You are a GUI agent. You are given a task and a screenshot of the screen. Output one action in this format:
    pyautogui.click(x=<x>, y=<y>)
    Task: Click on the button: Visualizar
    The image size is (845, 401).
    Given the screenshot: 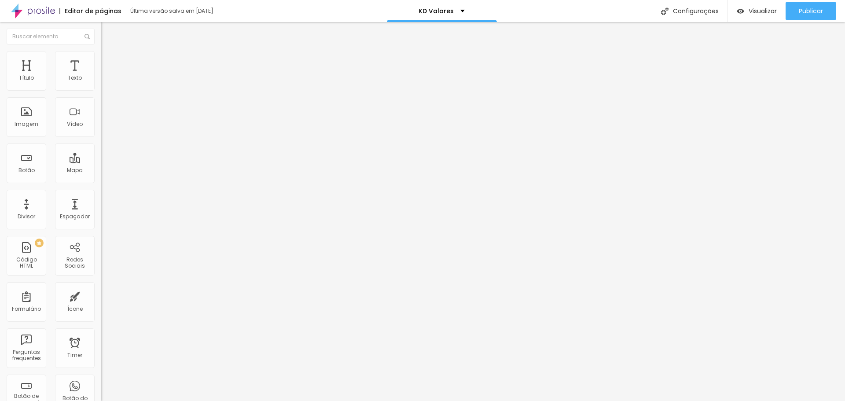 What is the action you would take?
    pyautogui.click(x=757, y=11)
    